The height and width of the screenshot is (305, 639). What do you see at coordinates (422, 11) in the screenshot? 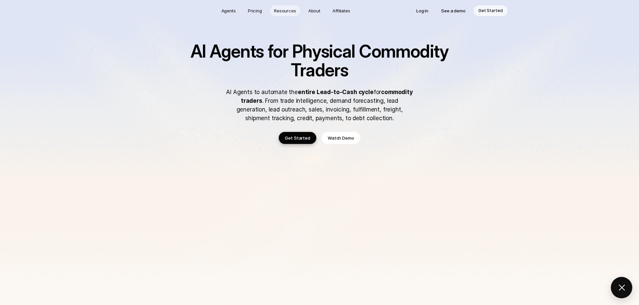
I see `a: Log in` at bounding box center [422, 11].